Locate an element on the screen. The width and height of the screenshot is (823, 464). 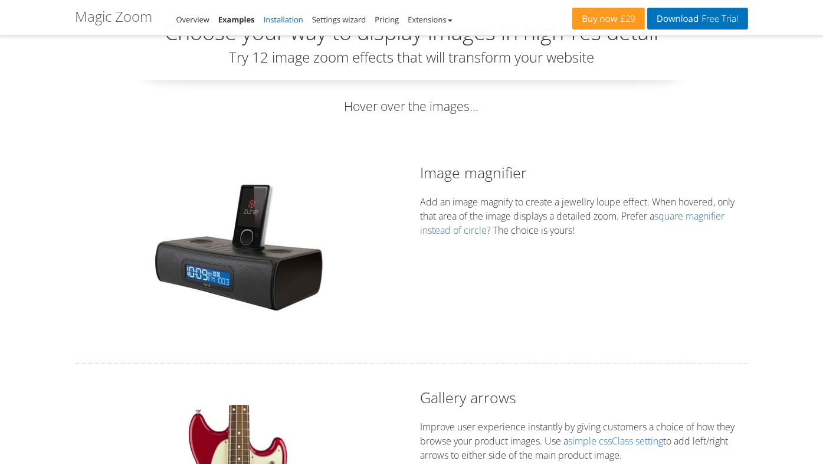
h3: Try 12 image zoom effects that will transform your website is located at coordinates (412, 57).